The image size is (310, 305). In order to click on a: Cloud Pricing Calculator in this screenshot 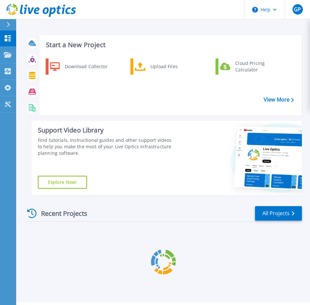, I will do `click(248, 67)`.